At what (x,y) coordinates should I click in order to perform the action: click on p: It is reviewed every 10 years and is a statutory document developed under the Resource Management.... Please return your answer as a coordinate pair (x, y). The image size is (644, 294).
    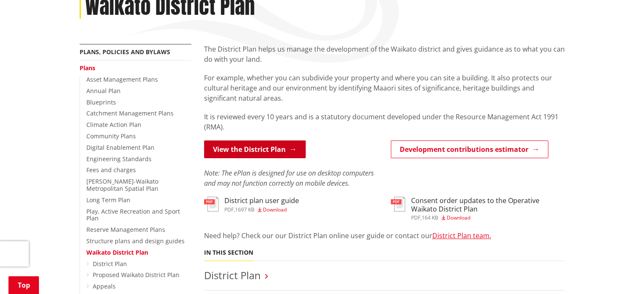
    Looking at the image, I should click on (385, 122).